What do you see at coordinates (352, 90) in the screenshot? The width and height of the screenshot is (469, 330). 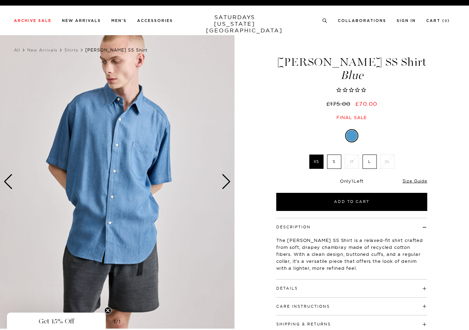 I see `span: Rated 0.0 out of 5 stars 0 reviews` at bounding box center [352, 90].